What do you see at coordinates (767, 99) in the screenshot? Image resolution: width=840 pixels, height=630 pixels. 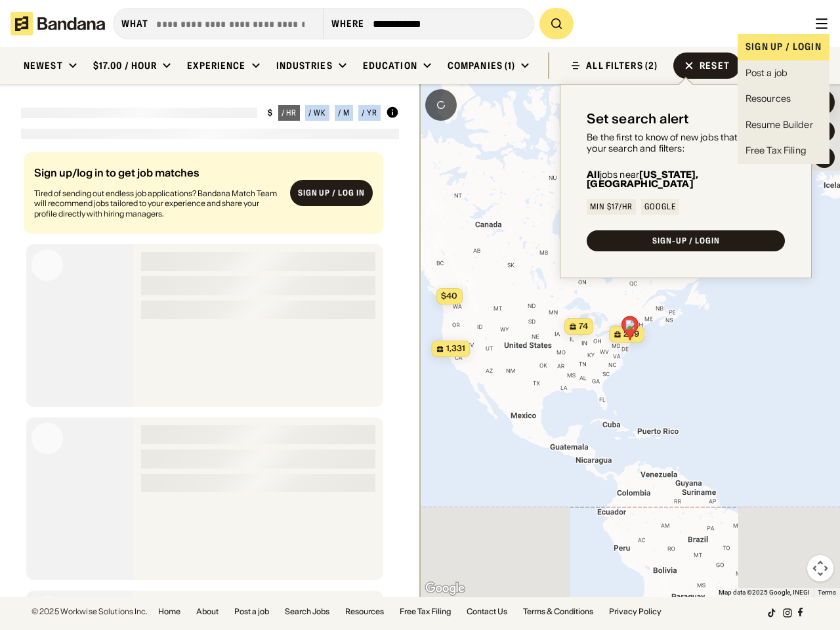 I see `div: Resources` at bounding box center [767, 99].